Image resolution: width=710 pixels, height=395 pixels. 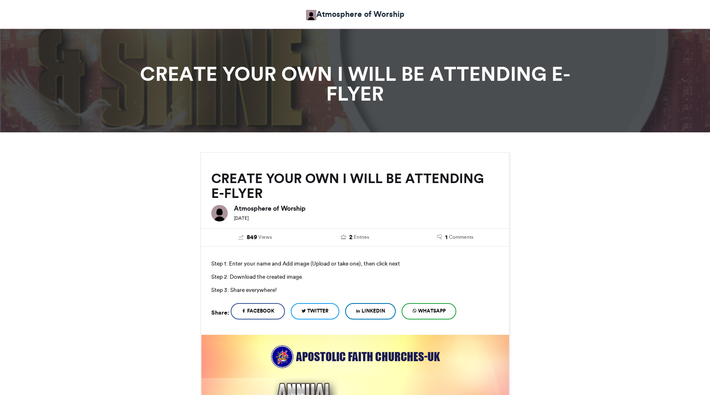 What do you see at coordinates (355, 14) in the screenshot?
I see `a: Atmosphere of Worship` at bounding box center [355, 14].